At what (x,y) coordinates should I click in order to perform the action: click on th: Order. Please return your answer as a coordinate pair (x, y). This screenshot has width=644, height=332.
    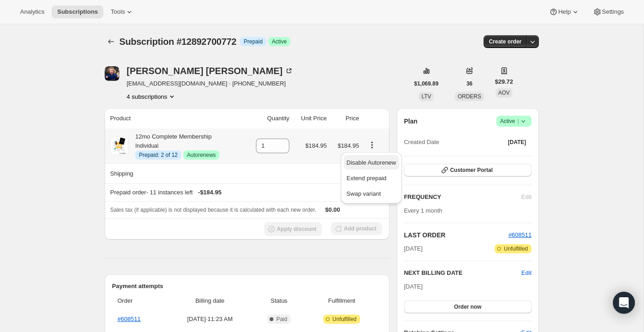
    Looking at the image, I should click on (139, 301).